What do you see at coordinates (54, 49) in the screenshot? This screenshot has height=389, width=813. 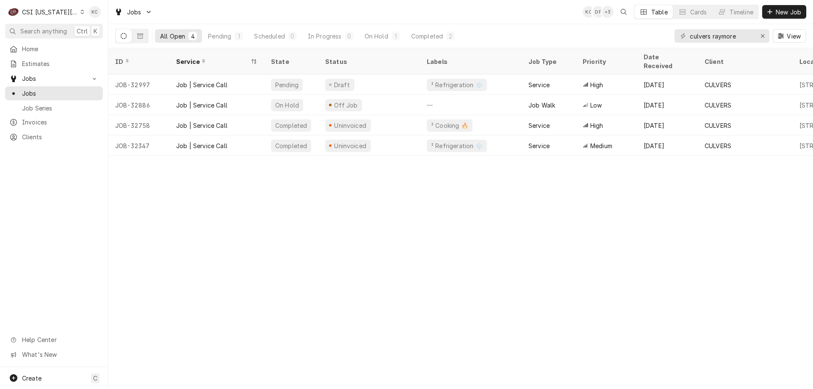 I see `a: Home` at bounding box center [54, 49].